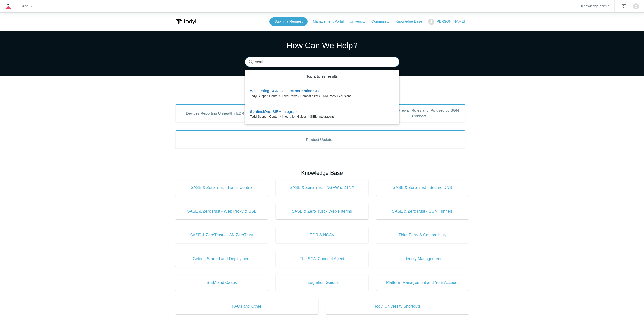  What do you see at coordinates (422, 187) in the screenshot?
I see `a: SASE & ZeroTrust - Secure DNS` at bounding box center [422, 187].